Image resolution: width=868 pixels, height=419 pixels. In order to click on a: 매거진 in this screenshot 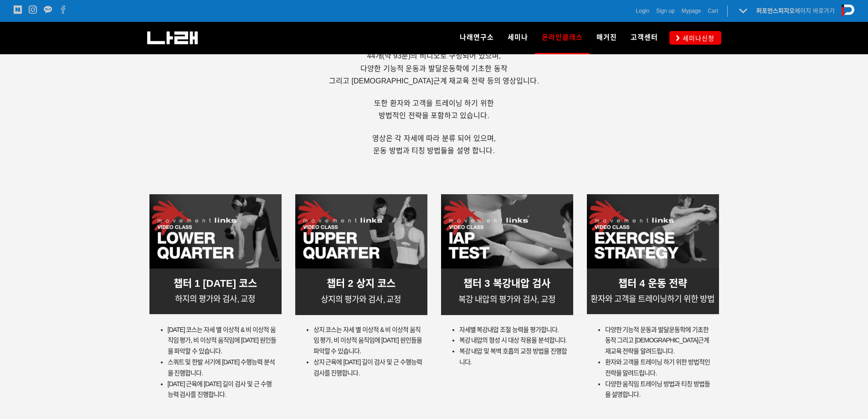, I will do `click(606, 38)`.